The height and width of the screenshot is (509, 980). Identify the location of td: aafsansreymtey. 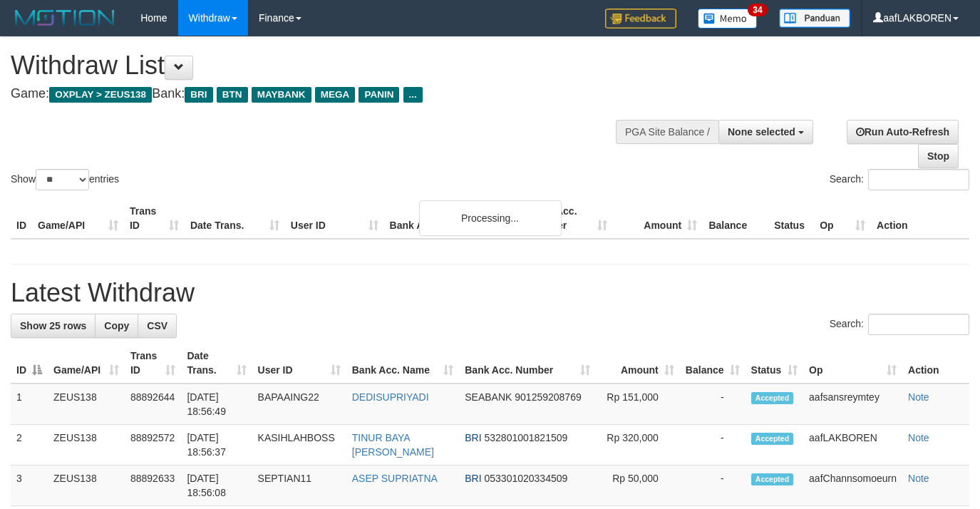
(852, 404).